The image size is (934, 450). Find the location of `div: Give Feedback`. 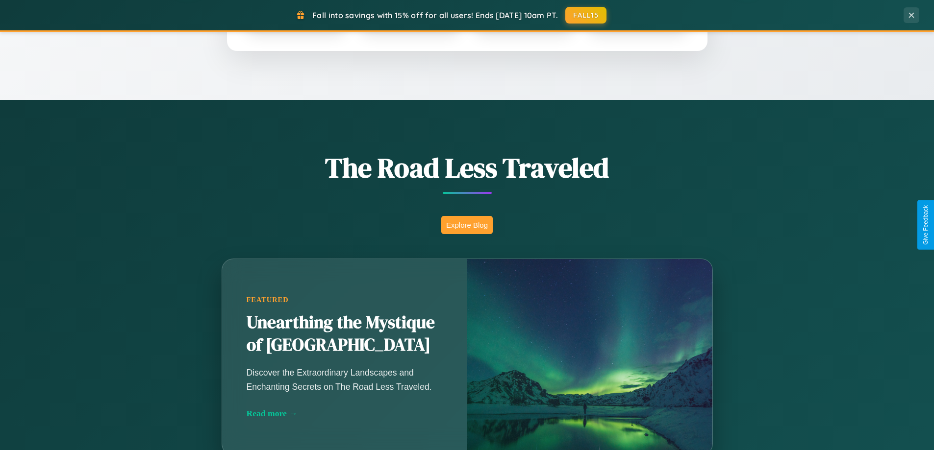

div: Give Feedback is located at coordinates (925, 225).